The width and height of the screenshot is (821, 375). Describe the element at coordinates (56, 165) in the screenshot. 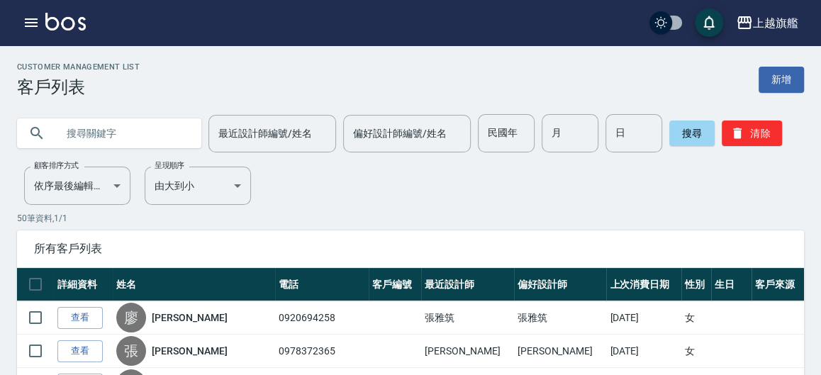

I see `label: 顧客排序方式` at that location.